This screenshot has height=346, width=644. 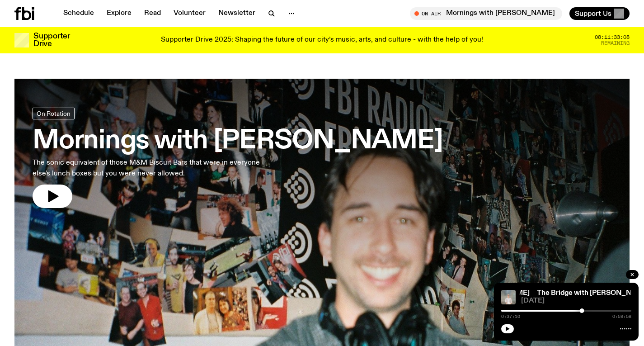 I want to click on h3: Supporter Drive, so click(x=51, y=40).